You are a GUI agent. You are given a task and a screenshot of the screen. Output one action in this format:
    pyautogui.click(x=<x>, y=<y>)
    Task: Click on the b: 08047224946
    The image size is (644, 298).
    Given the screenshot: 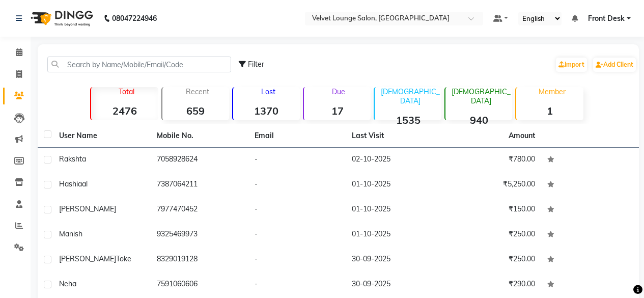 What is the action you would take?
    pyautogui.click(x=134, y=18)
    